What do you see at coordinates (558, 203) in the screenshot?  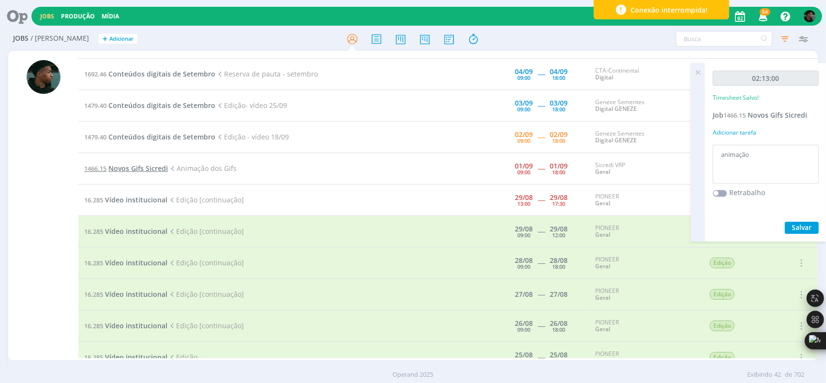 I see `div: 17:30` at bounding box center [558, 203].